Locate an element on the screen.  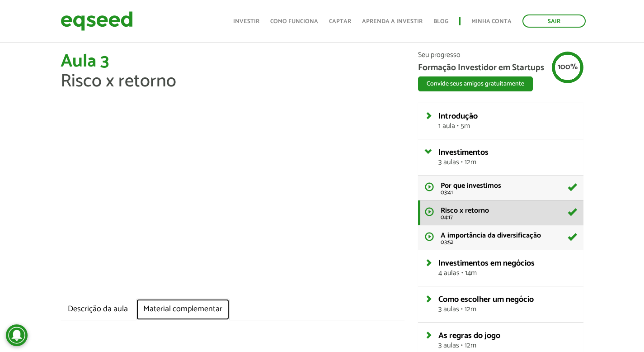
a: Como funciona is located at coordinates (294, 21).